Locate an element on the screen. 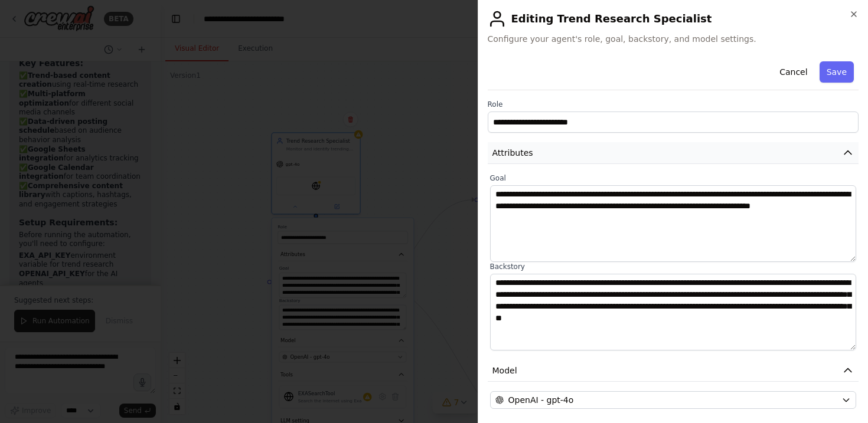  label: Goal is located at coordinates (673, 178).